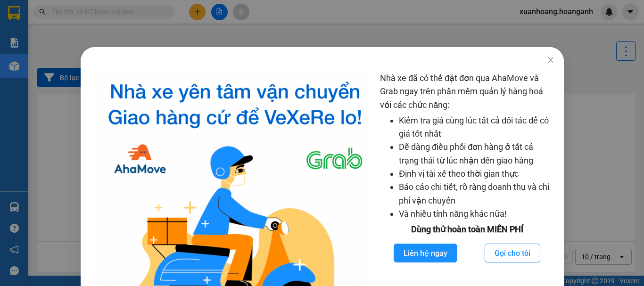 The height and width of the screenshot is (286, 644). What do you see at coordinates (513, 254) in the screenshot?
I see `span: Gọi cho tôi` at bounding box center [513, 254].